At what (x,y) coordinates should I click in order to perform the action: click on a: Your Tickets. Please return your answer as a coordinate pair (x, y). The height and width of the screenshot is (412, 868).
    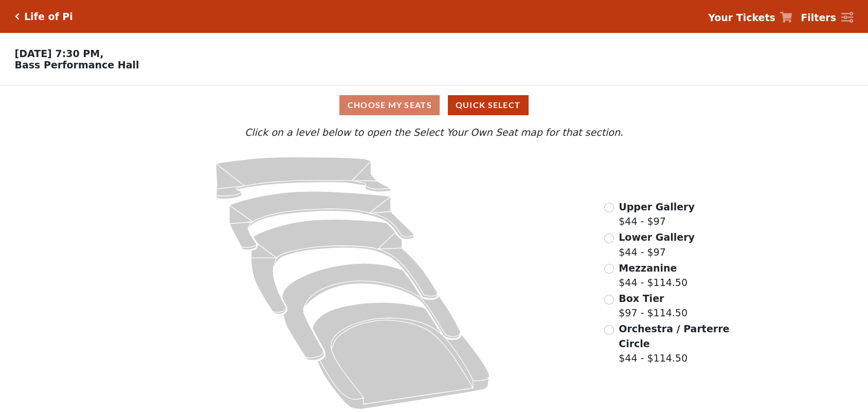
    Looking at the image, I should click on (750, 18).